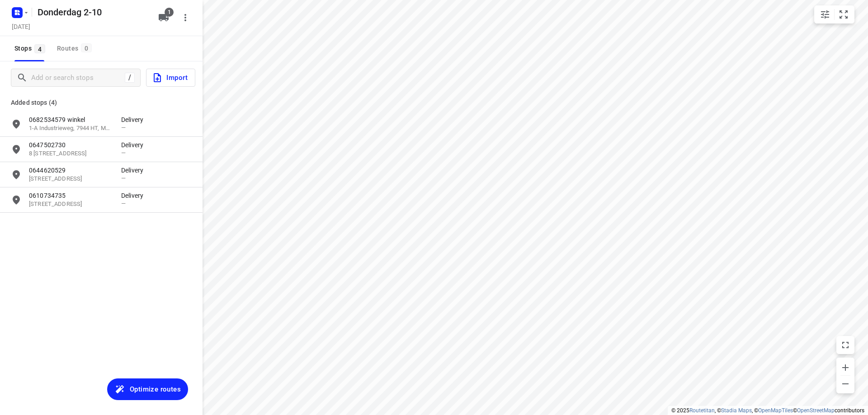 The image size is (868, 415). I want to click on p: 73 Sloep, 9732 CD, Groningen, NL, so click(71, 179).